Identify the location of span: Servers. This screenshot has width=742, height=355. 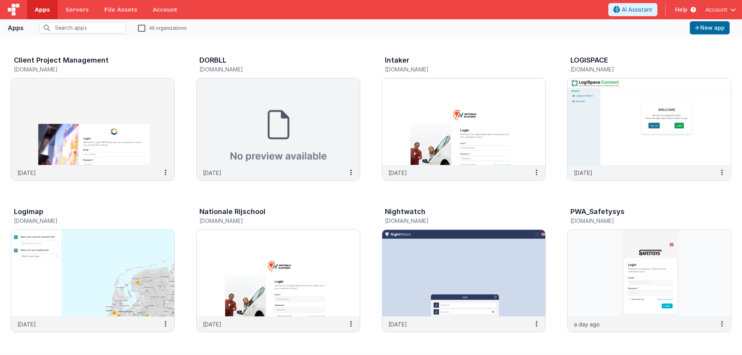
(77, 10).